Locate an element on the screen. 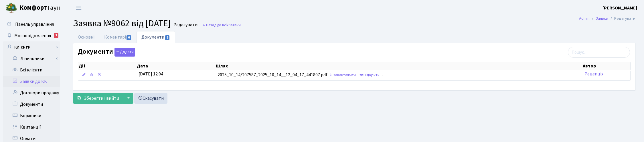 The width and height of the screenshot is (644, 142). a: Завантажити is located at coordinates (343, 75).